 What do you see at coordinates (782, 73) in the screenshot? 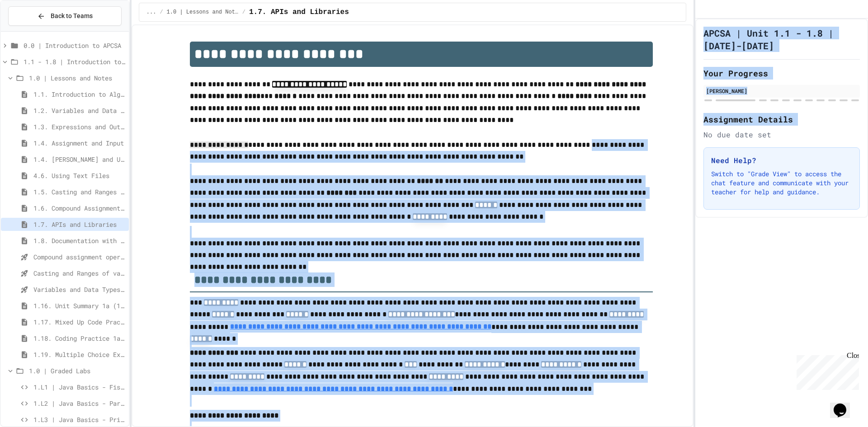
I see `h2: Your Progress` at bounding box center [782, 73].